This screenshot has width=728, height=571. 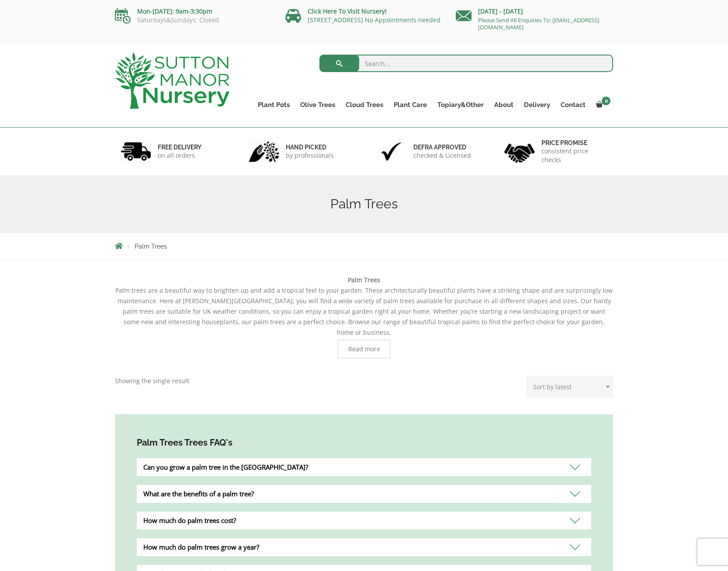 What do you see at coordinates (573, 105) in the screenshot?
I see `a: Contact` at bounding box center [573, 105].